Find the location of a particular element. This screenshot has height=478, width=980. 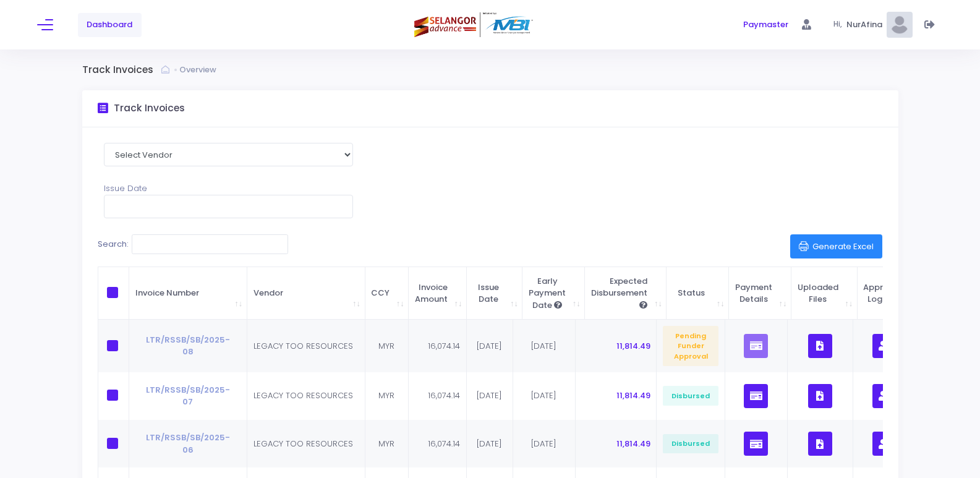

button: LTR/RSSB/SB/2025-07 is located at coordinates (188, 396).